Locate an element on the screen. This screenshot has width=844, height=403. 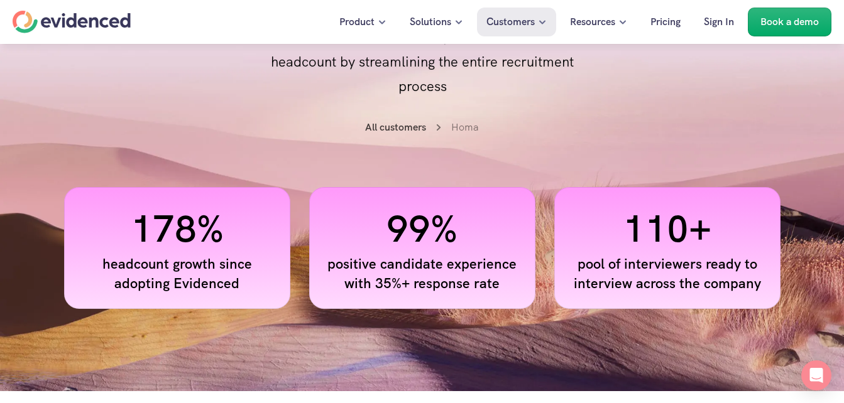
h4: pool of interviewers ready to interview across the company is located at coordinates (667, 274).